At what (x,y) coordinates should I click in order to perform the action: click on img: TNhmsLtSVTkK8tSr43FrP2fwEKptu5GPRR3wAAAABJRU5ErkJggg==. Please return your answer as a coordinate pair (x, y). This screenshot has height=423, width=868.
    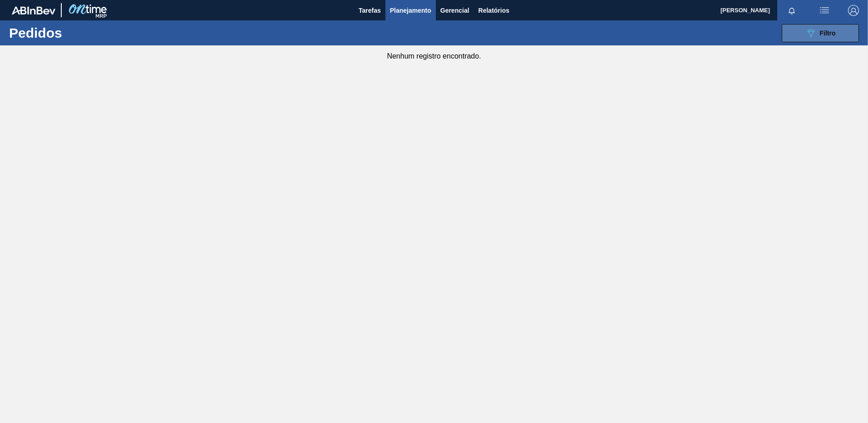
    Looking at the image, I should click on (34, 10).